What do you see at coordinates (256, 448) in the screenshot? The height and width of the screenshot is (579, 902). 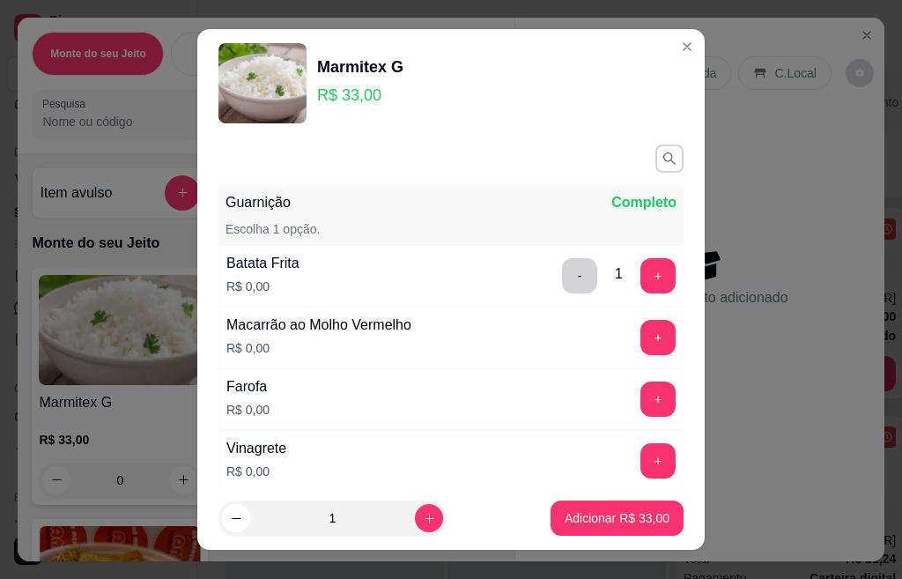 I see `div: Vinagrete` at bounding box center [256, 448].